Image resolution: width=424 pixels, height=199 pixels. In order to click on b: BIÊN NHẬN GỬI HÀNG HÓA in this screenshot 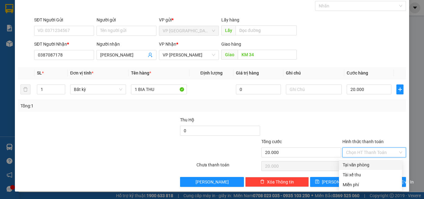, I will do `click(50, 34)`.